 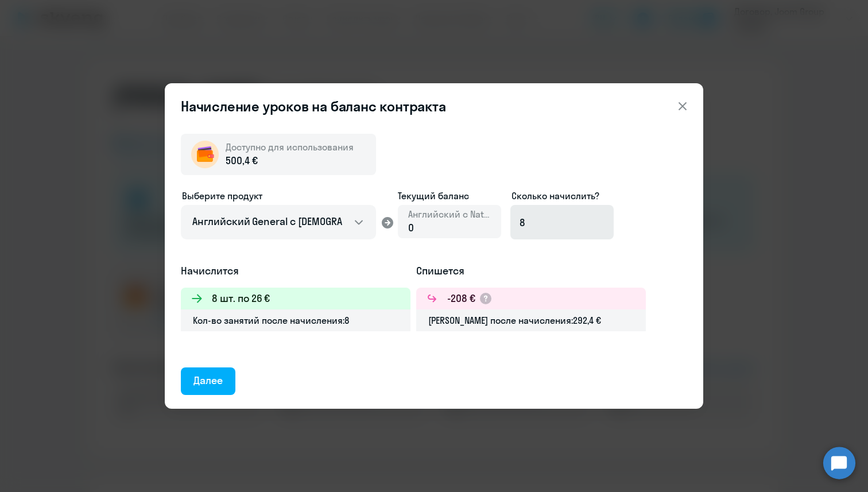 I want to click on span: Сколько начислить?, so click(x=555, y=196).